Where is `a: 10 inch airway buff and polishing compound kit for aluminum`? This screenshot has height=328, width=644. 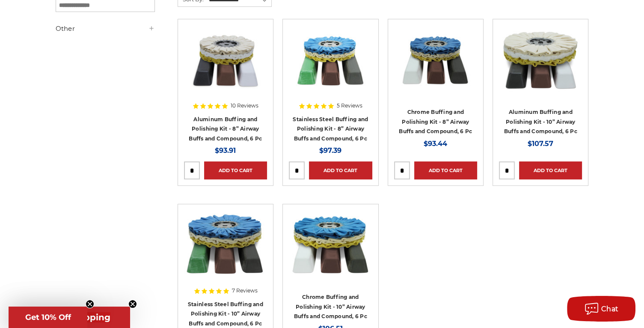
a: 10 inch airway buff and polishing compound kit for aluminum is located at coordinates (541, 80).